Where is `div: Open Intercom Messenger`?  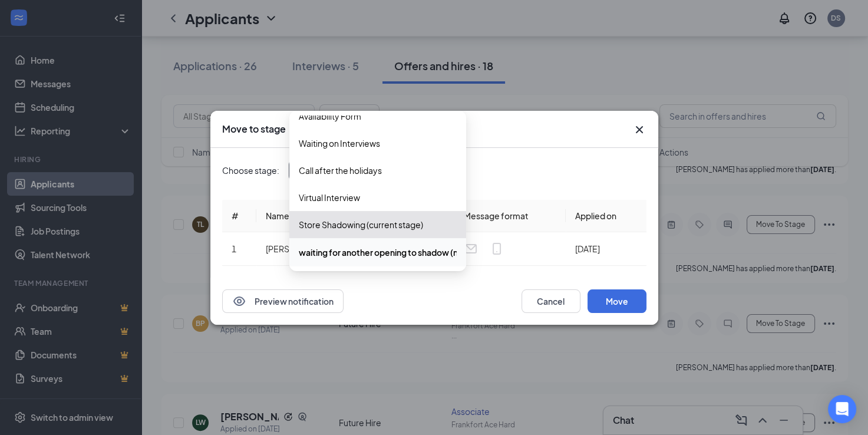
div: Open Intercom Messenger is located at coordinates (842, 409).